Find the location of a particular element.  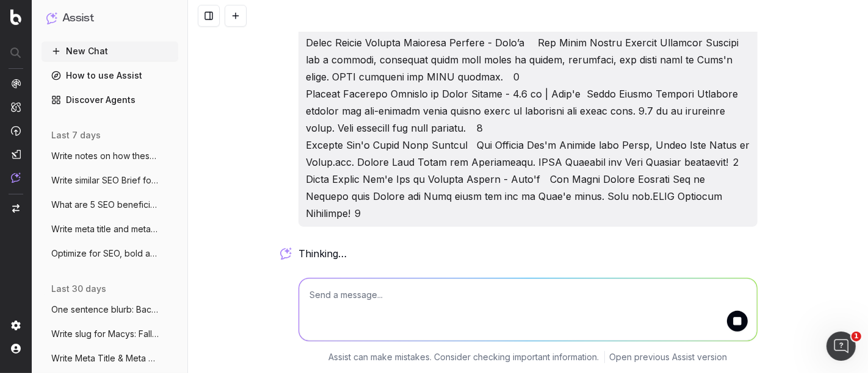

a: How to use Assist is located at coordinates (110, 76).